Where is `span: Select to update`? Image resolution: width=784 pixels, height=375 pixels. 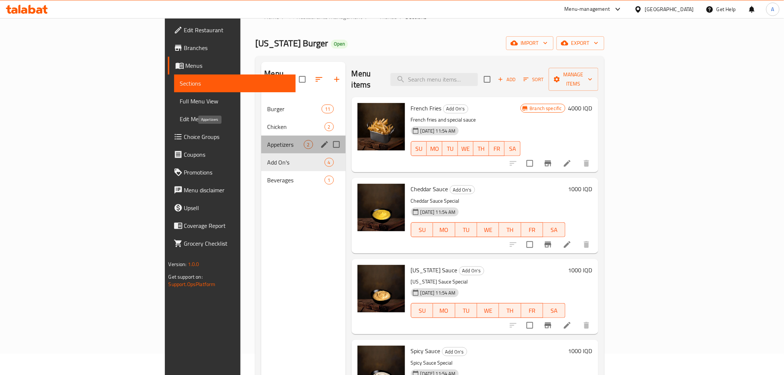 span: Select to update is located at coordinates (530, 244).